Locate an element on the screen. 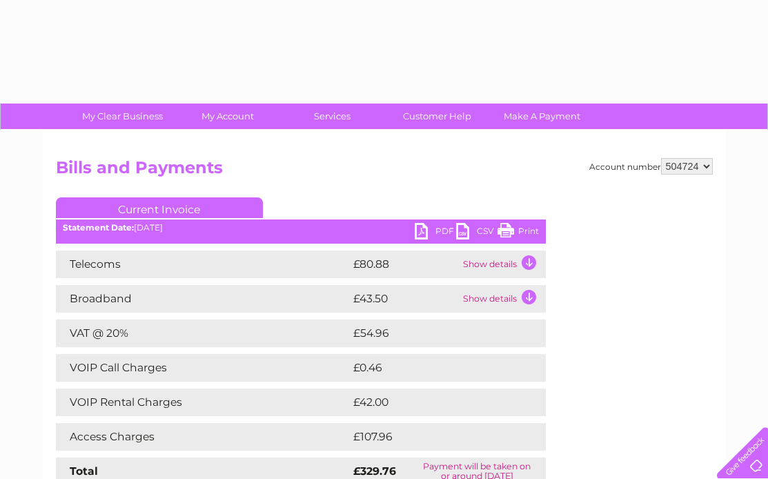  a: Make A Payment is located at coordinates (542, 116).